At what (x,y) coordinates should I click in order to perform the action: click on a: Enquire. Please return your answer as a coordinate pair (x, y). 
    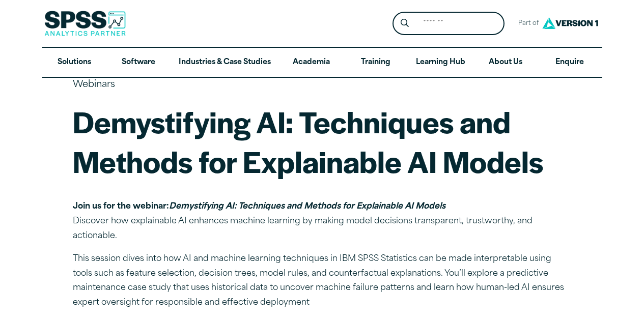
    Looking at the image, I should click on (569, 62).